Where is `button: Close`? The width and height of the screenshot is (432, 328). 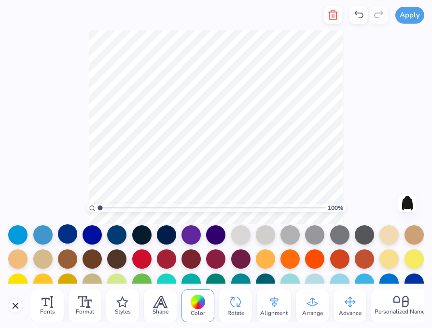 button: Close is located at coordinates (15, 306).